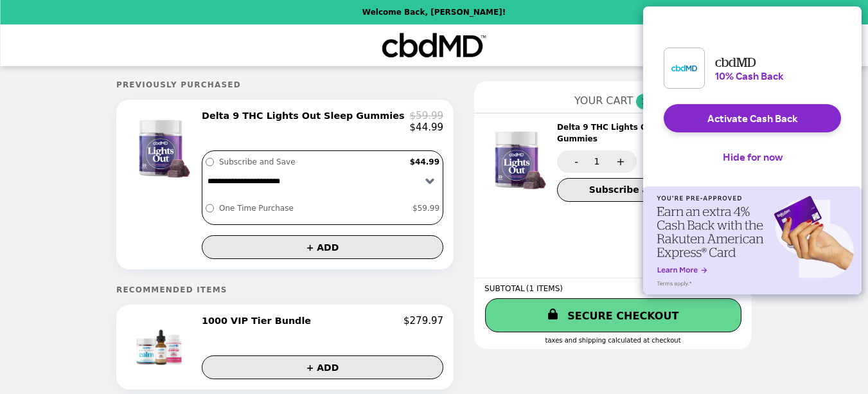  I want to click on p: $279.97, so click(423, 320).